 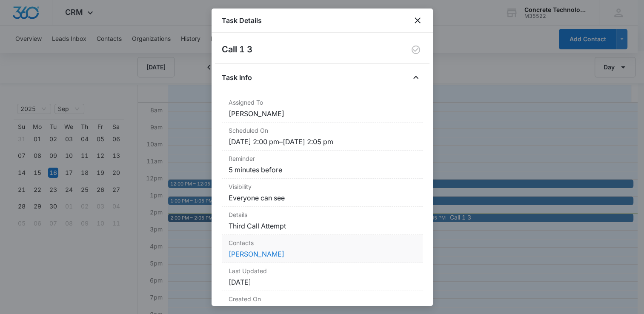 What do you see at coordinates (322, 158) in the screenshot?
I see `dt: Reminder` at bounding box center [322, 158].